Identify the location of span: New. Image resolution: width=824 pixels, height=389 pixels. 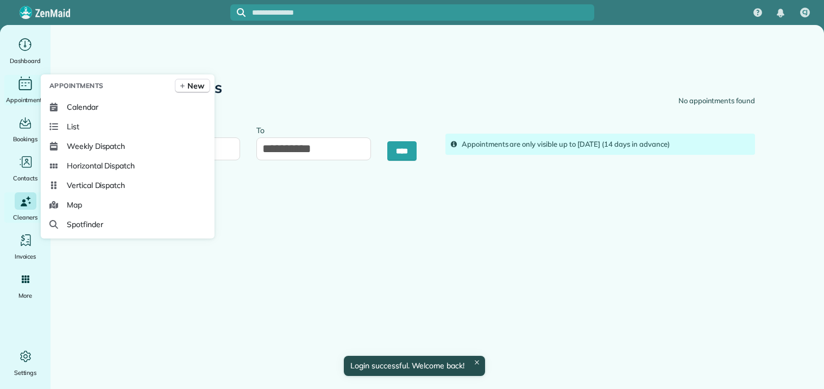
(196, 86).